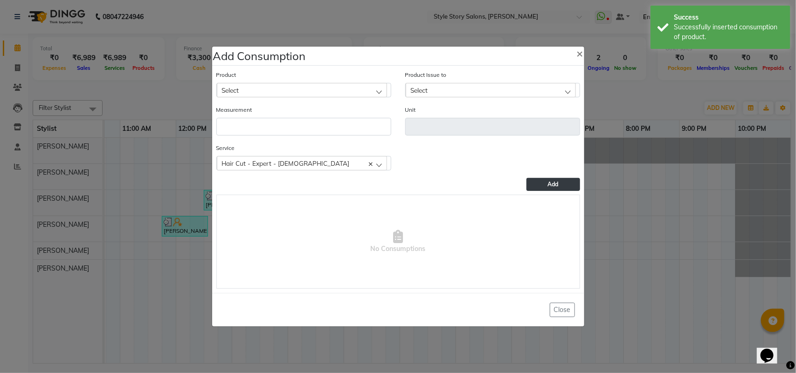 The height and width of the screenshot is (373, 796). Describe the element at coordinates (728, 32) in the screenshot. I see `div: Successfully inserted consumption of product.` at that location.